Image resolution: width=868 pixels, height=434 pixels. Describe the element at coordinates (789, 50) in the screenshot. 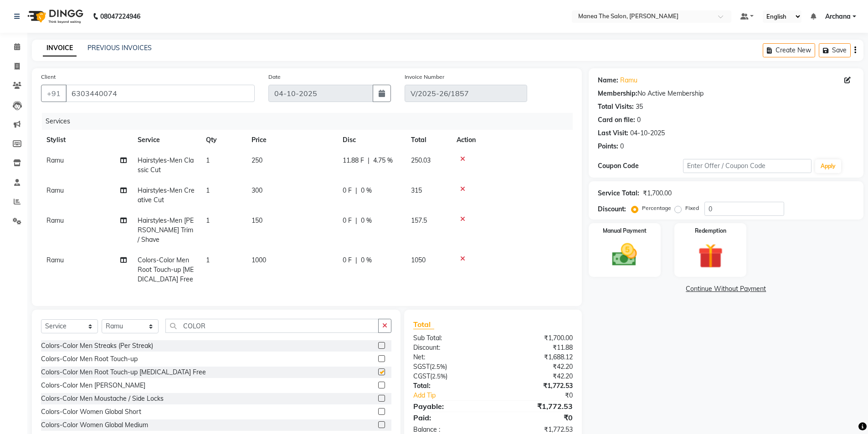

I see `button: Create New` at that location.